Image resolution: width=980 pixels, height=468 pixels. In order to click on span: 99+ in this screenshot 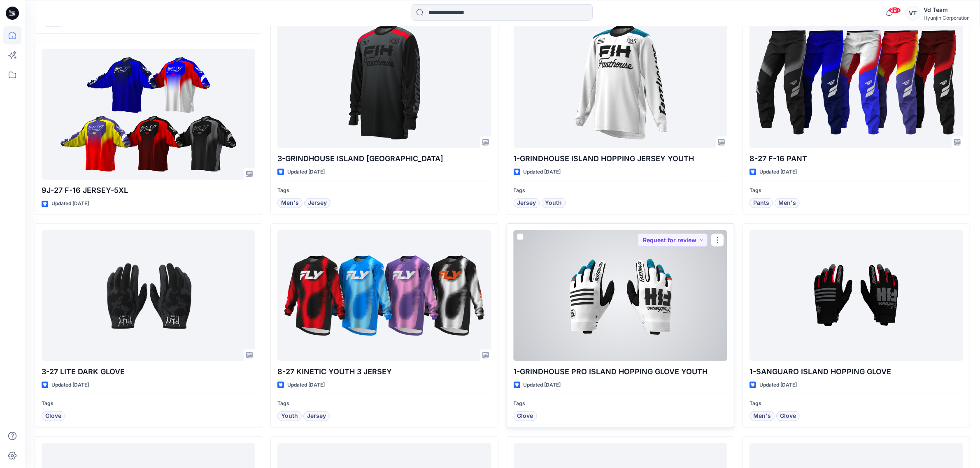, I will do `click(895, 10)`.